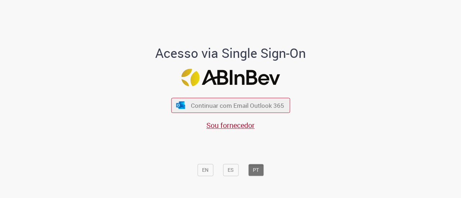  Describe the element at coordinates (230, 77) in the screenshot. I see `img: Logo ABInBev` at that location.